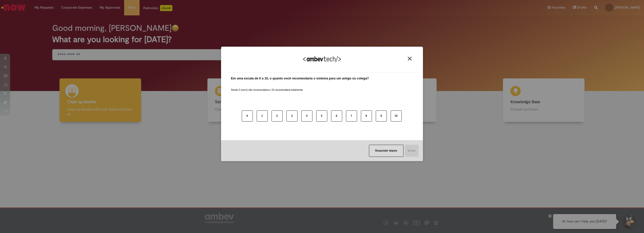 The image size is (644, 233). I want to click on img: Logo Ambevtech, so click(322, 59).